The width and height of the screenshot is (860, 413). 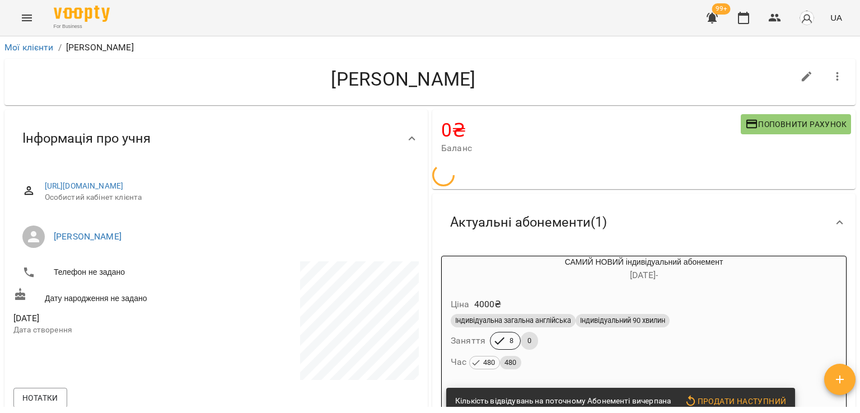 What do you see at coordinates (114, 295) in the screenshot?
I see `div: Дату народження не задано` at bounding box center [114, 295].